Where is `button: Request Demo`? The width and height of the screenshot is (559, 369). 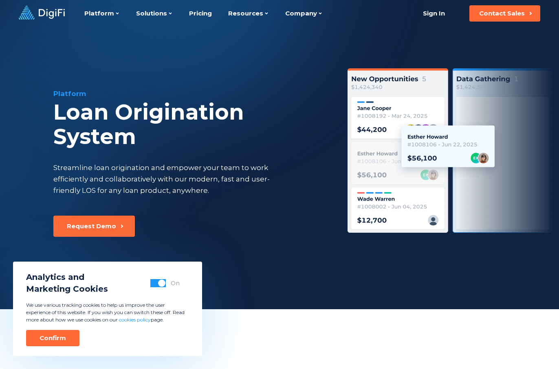 button: Request Demo is located at coordinates (94, 226).